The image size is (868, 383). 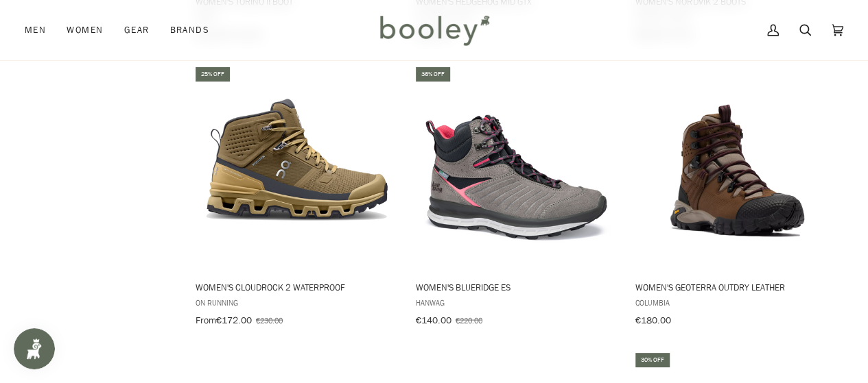 What do you see at coordinates (433, 74) in the screenshot?
I see `div: 36% off` at bounding box center [433, 74].